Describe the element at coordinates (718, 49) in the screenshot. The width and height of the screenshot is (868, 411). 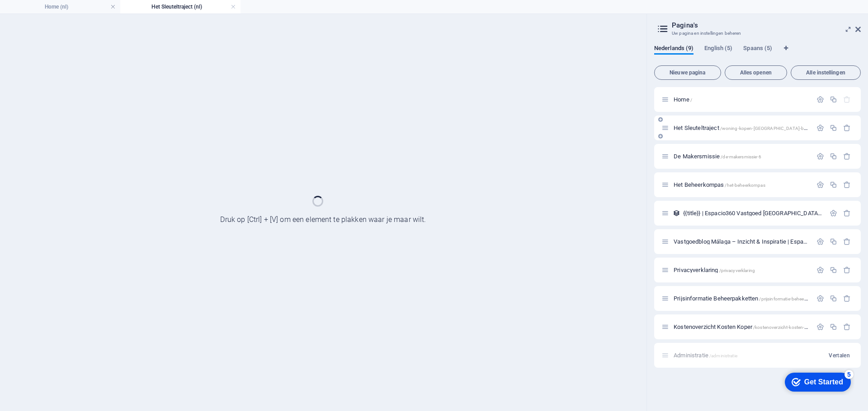
I see `span: English (5)` at that location.